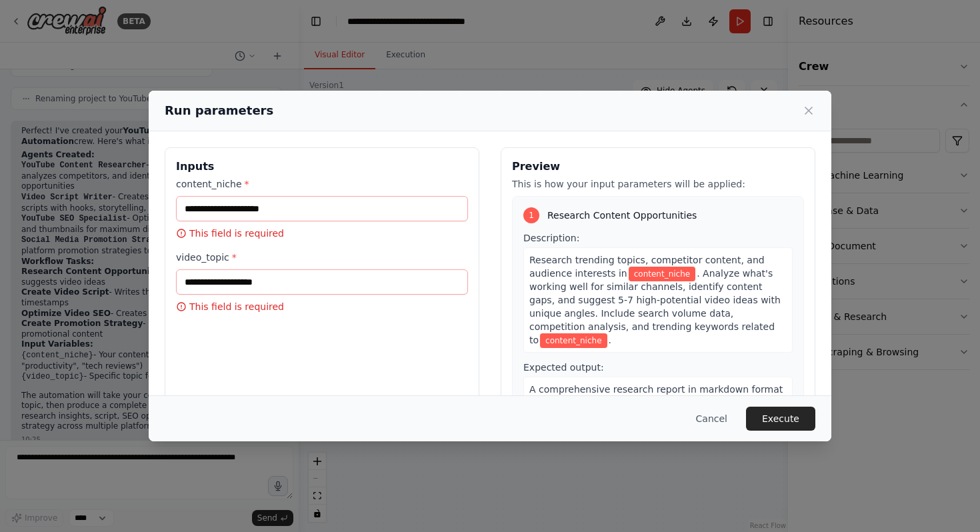 Image resolution: width=980 pixels, height=532 pixels. Describe the element at coordinates (654, 307) in the screenshot. I see `span: . Analyze what's working well for similar channels, identify content gaps, and suggest 5-7 high-p...` at that location.